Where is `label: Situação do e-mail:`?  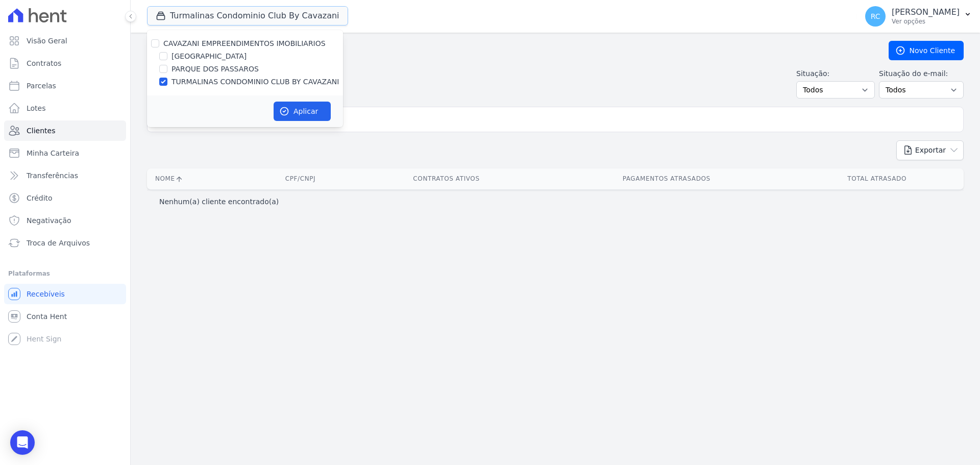 label: Situação do e-mail: is located at coordinates (921, 73).